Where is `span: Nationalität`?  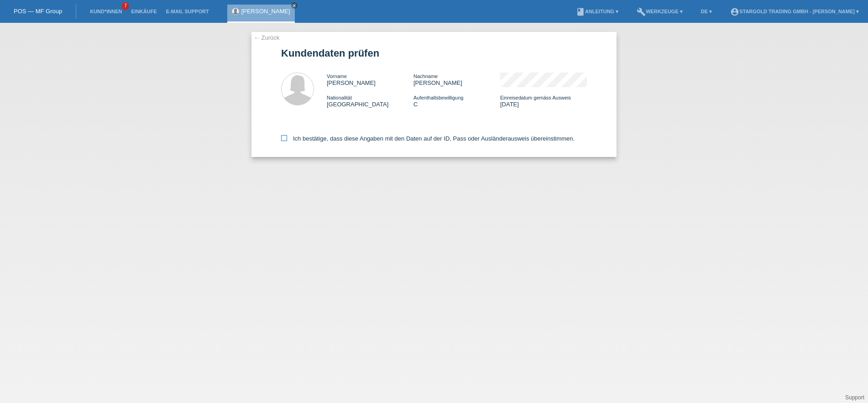 span: Nationalität is located at coordinates (339, 97).